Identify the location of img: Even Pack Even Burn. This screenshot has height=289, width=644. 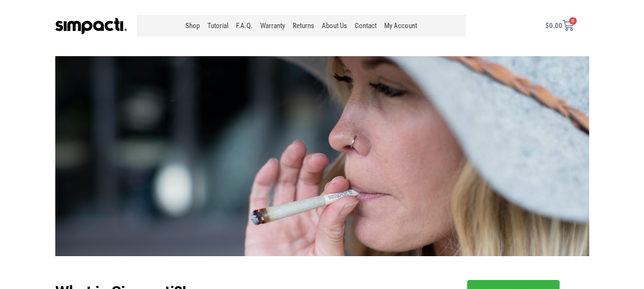
(322, 156).